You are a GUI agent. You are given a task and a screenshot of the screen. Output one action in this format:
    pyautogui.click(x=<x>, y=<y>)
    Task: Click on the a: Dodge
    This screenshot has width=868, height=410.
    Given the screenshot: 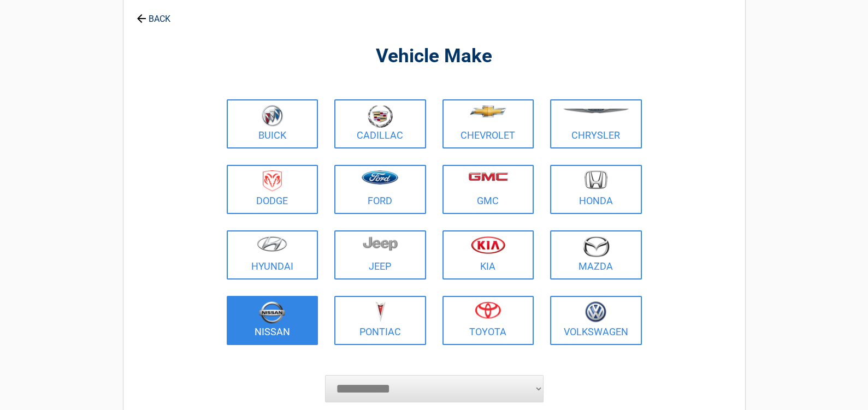 What is the action you would take?
    pyautogui.click(x=273, y=189)
    